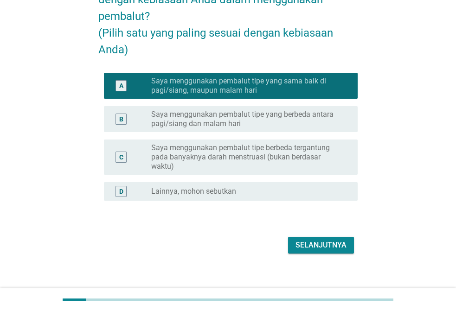 The width and height of the screenshot is (456, 311). I want to click on div: C, so click(121, 157).